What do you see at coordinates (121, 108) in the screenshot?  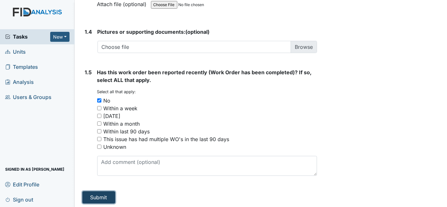 I see `div: Within a week` at bounding box center [121, 108].